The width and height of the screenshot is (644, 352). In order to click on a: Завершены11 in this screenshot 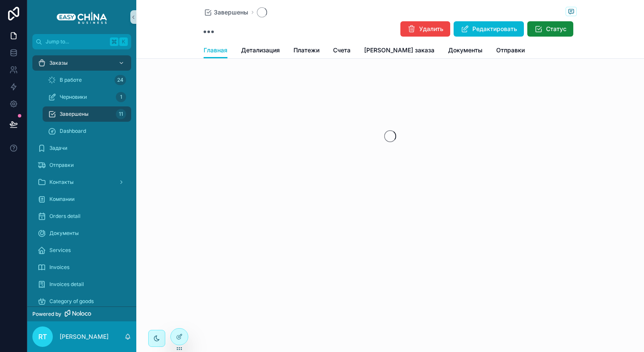, I will do `click(87, 114)`.